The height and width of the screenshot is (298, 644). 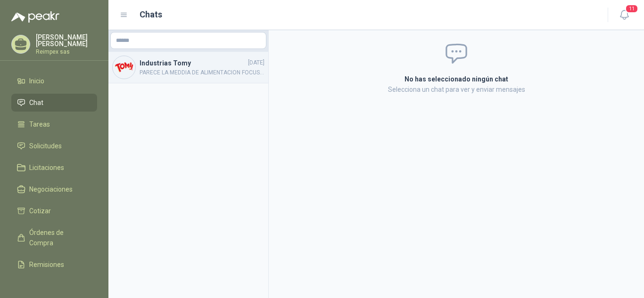 What do you see at coordinates (54, 265) in the screenshot?
I see `a: Remisiones` at bounding box center [54, 265].